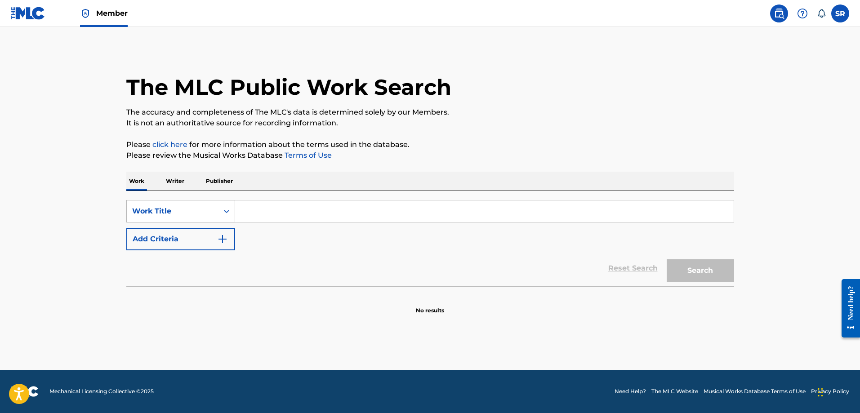  Describe the element at coordinates (223, 239) in the screenshot. I see `img: 9d2ae6d4665cec9f34b9.svg` at that location.